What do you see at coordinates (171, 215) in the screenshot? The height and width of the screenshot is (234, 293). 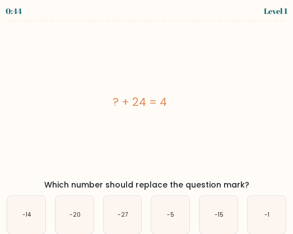 I see `text: -5` at bounding box center [171, 215].